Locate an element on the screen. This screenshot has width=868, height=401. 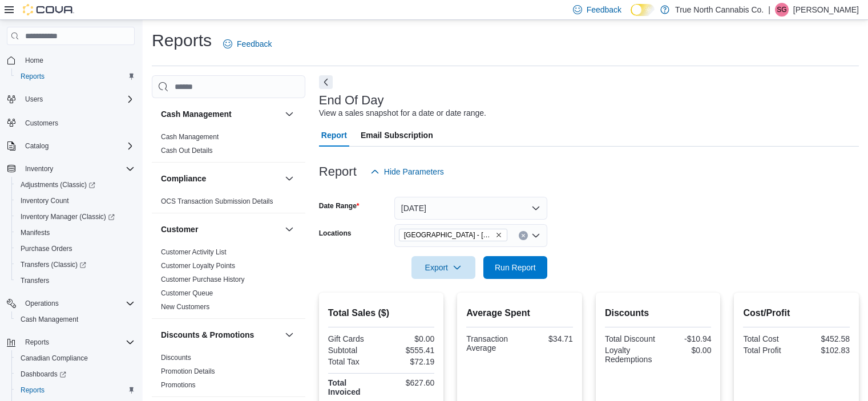
span: Canadian Compliance is located at coordinates (54, 358).